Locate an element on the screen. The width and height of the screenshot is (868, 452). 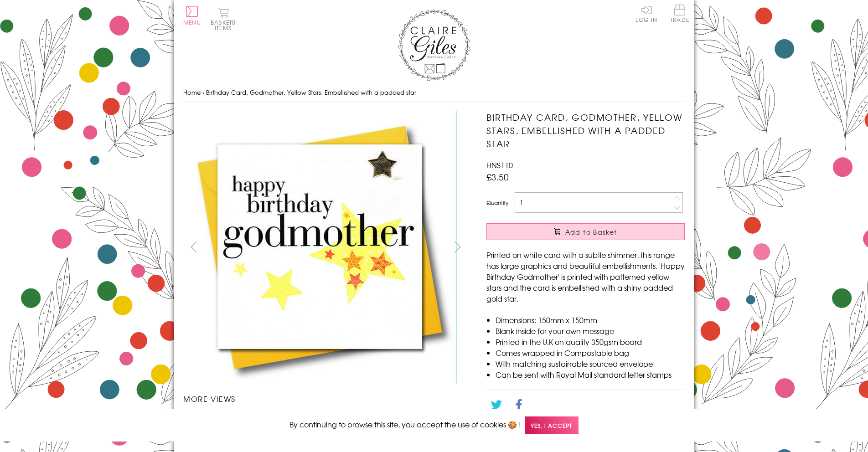
button: Add to Basket is located at coordinates (585, 231).